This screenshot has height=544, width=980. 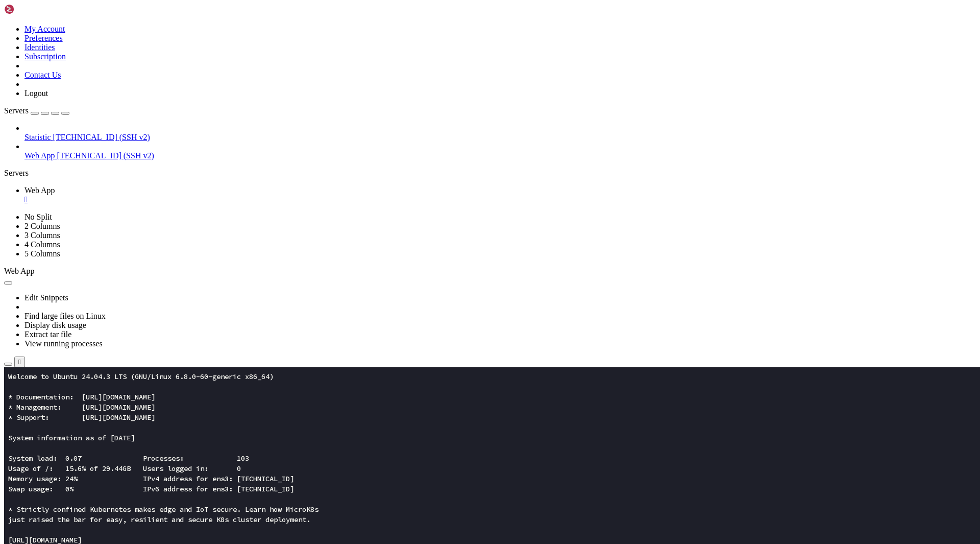 I want to click on a: Preferences, so click(x=44, y=38).